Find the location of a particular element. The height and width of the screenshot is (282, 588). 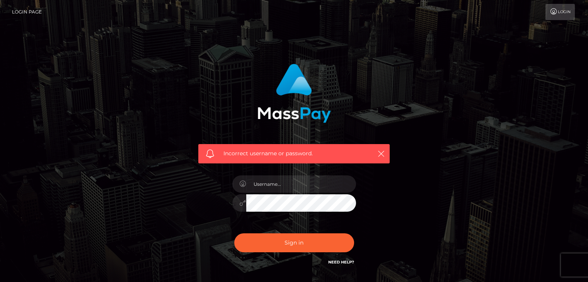

a: Login Page is located at coordinates (27, 12).